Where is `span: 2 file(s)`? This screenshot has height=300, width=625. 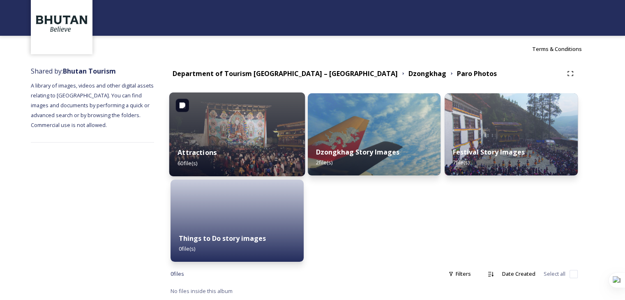
span: 2 file(s) is located at coordinates (324, 162).